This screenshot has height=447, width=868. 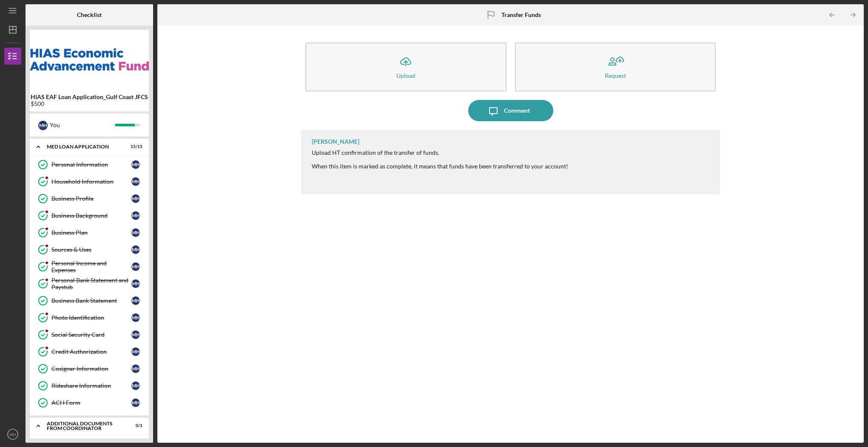 What do you see at coordinates (13, 434) in the screenshot?
I see `button: MH` at bounding box center [13, 434].